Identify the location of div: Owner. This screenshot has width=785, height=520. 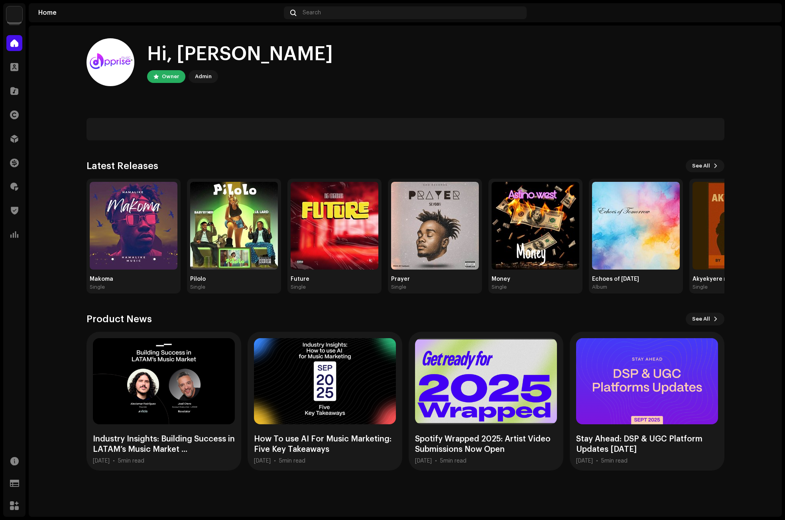
(170, 77).